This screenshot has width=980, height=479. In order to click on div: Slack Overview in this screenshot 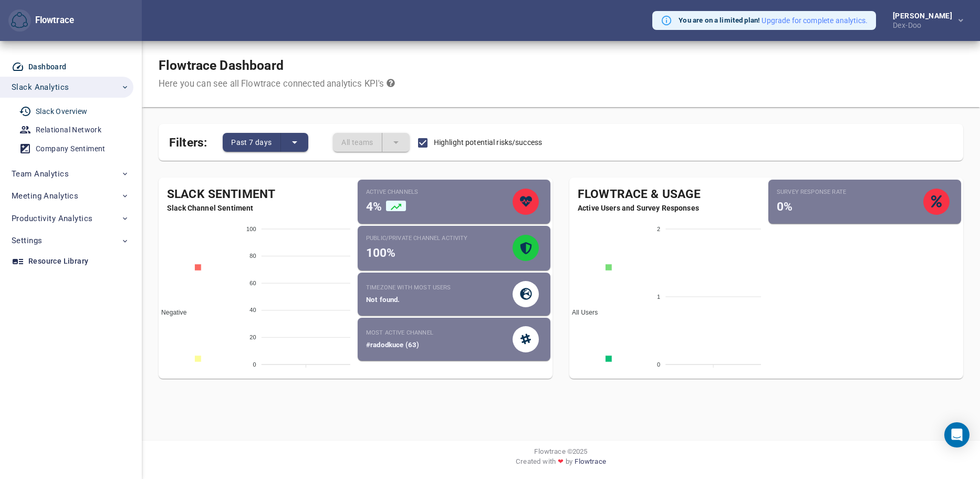, I will do `click(61, 112)`.